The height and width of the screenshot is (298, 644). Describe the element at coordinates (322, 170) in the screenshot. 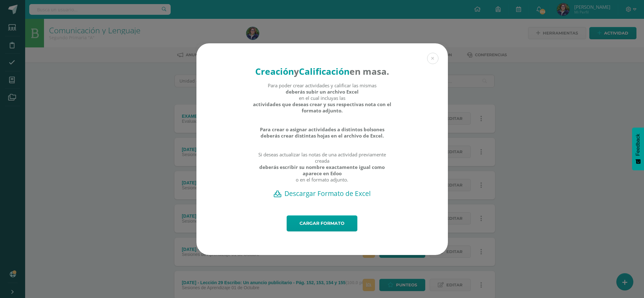

I see `strong: deberás escribir su nombre exactamente igual como aparece en Edoo` at that location.